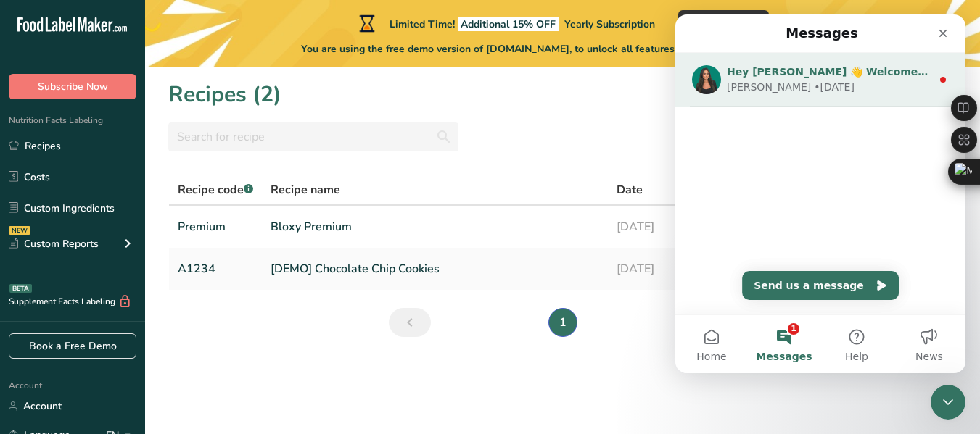 The image size is (980, 434). What do you see at coordinates (20, 231) in the screenshot?
I see `div: NEW` at bounding box center [20, 231].